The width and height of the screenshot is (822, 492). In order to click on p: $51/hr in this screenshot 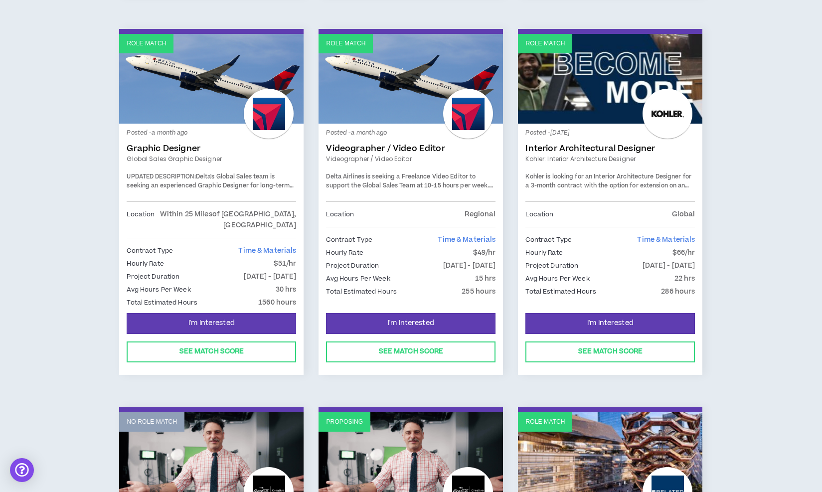, I will do `click(285, 264)`.